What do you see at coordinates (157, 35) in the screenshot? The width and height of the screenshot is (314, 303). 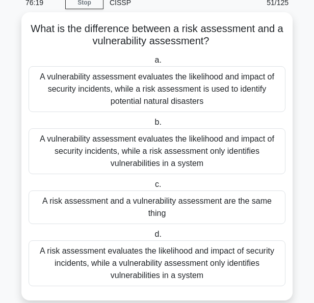 I see `h5: What is the difference between a risk assessment and a vulnerability assessment?` at bounding box center [157, 35].